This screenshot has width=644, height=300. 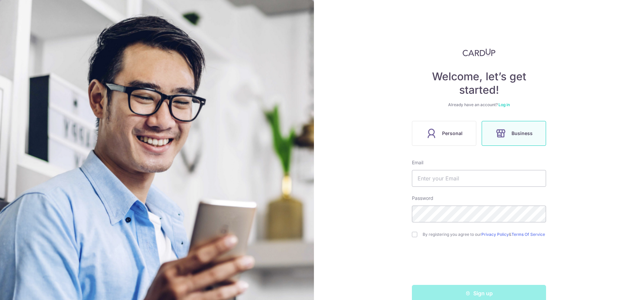 What do you see at coordinates (452, 133) in the screenshot?
I see `span: Personal` at bounding box center [452, 133].